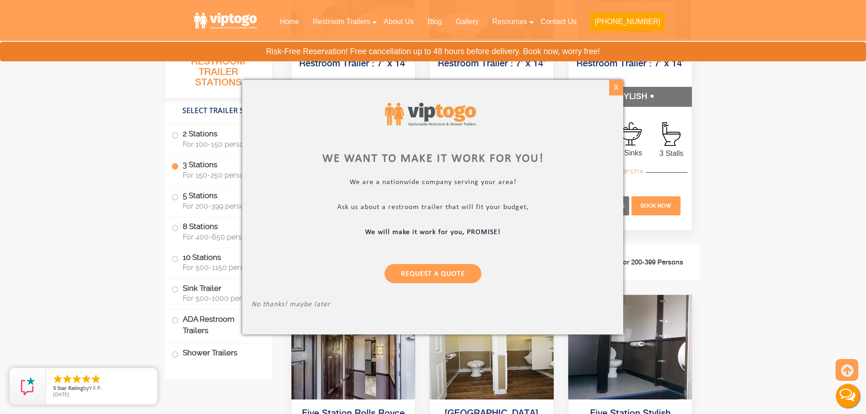 This screenshot has width=866, height=414. Describe the element at coordinates (433, 273) in the screenshot. I see `a: Request a Quote` at that location.